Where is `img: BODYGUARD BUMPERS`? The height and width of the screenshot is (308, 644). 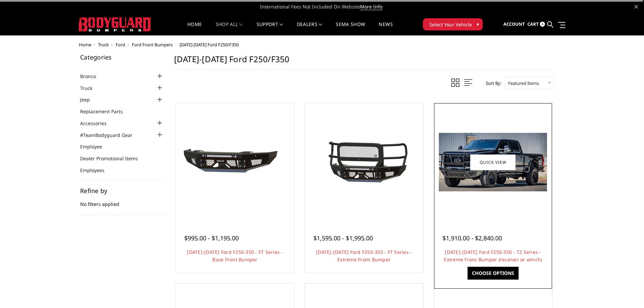 img: BODYGUARD BUMPERS is located at coordinates (115, 25).